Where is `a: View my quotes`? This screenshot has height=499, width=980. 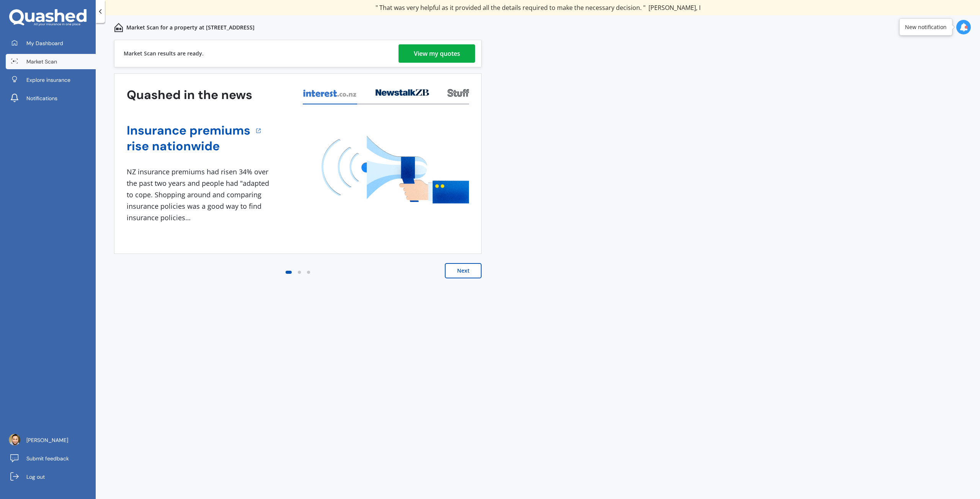
a: View my quotes is located at coordinates (437, 53).